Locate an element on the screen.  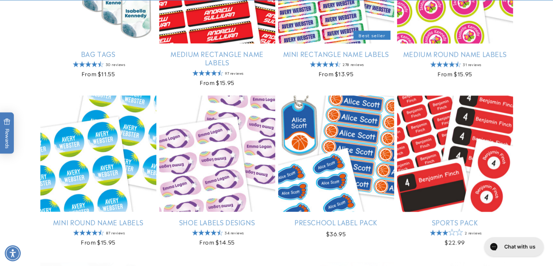
a: Sports Pack is located at coordinates (455, 221).